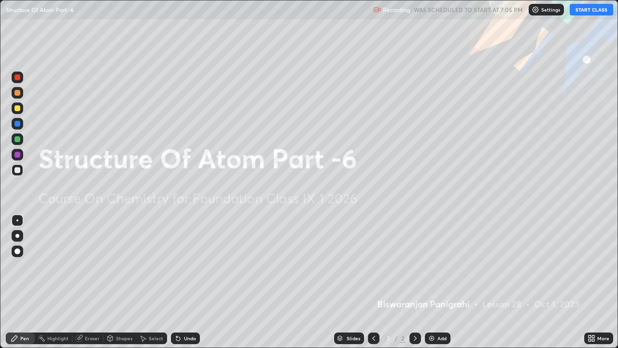  I want to click on img: recording.375f2c34.svg, so click(377, 10).